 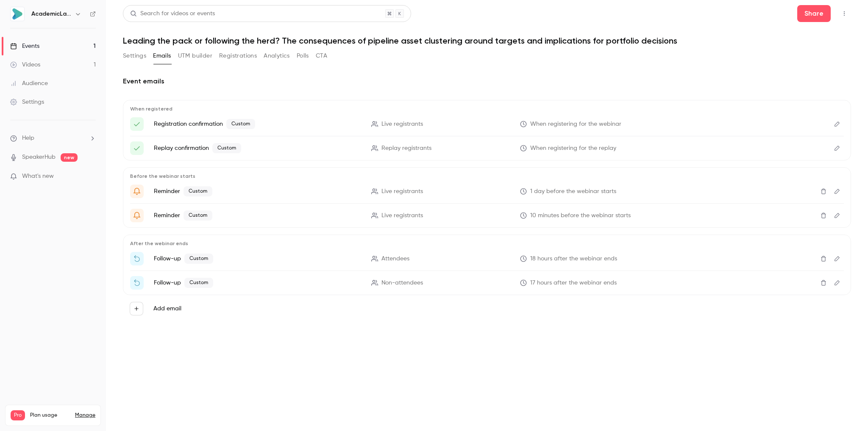 I want to click on button: Registrations, so click(x=238, y=56).